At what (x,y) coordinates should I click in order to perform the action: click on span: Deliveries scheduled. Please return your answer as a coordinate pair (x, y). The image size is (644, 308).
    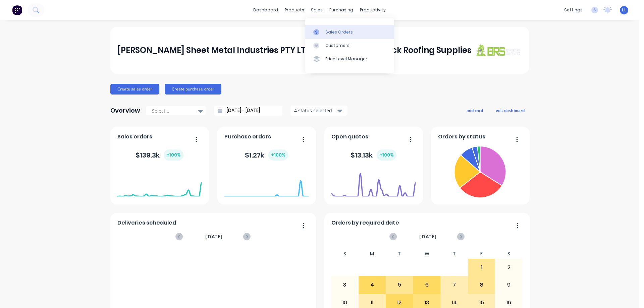
    Looking at the image, I should click on (147, 223).